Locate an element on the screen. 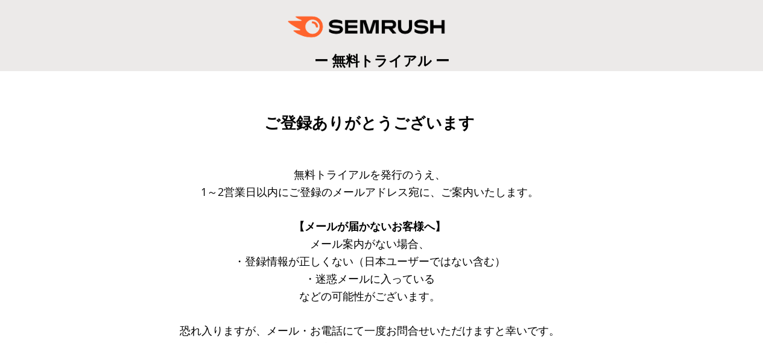 The image size is (763, 343). span: ー 無料トライアル ー is located at coordinates (382, 60).